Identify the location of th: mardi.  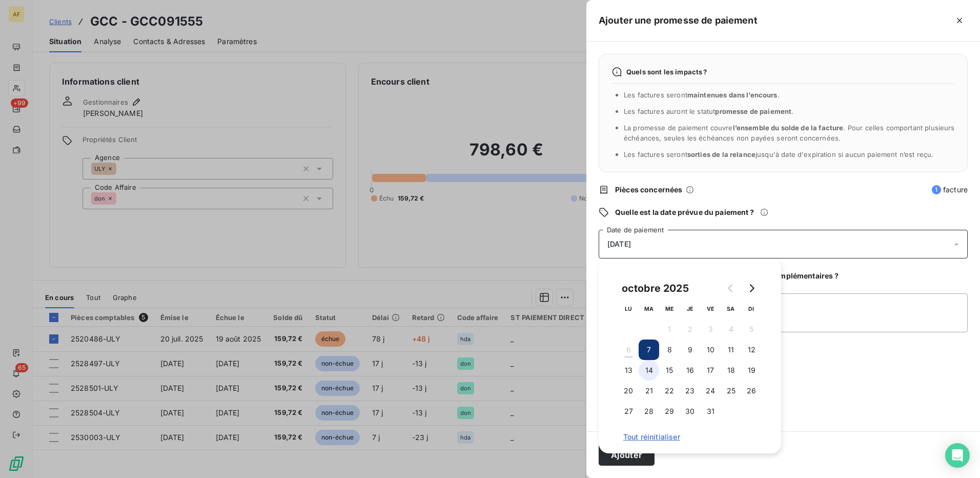
(649, 309).